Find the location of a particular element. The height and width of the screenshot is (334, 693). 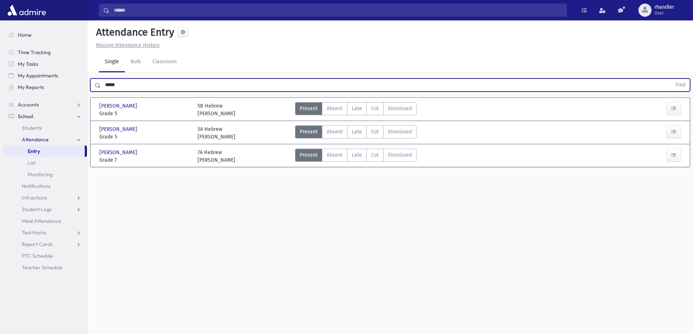

h5: Attendance Entry is located at coordinates (134, 32).